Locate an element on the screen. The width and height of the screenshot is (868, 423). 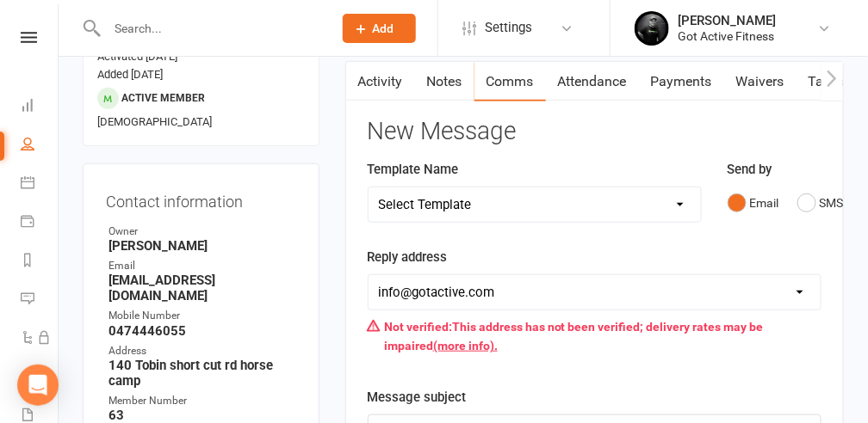
a: Tasks is located at coordinates (827, 82).